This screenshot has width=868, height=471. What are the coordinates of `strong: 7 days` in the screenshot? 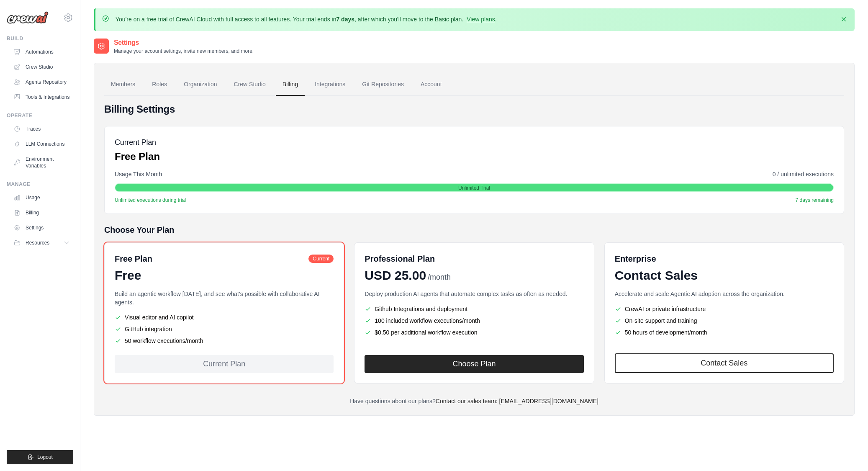 It's located at (346, 19).